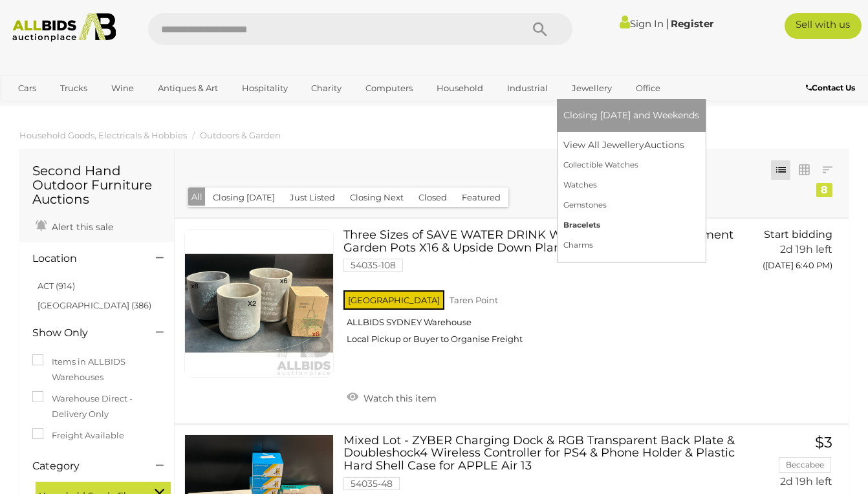  What do you see at coordinates (592, 87) in the screenshot?
I see `a: Jewellery` at bounding box center [592, 87].